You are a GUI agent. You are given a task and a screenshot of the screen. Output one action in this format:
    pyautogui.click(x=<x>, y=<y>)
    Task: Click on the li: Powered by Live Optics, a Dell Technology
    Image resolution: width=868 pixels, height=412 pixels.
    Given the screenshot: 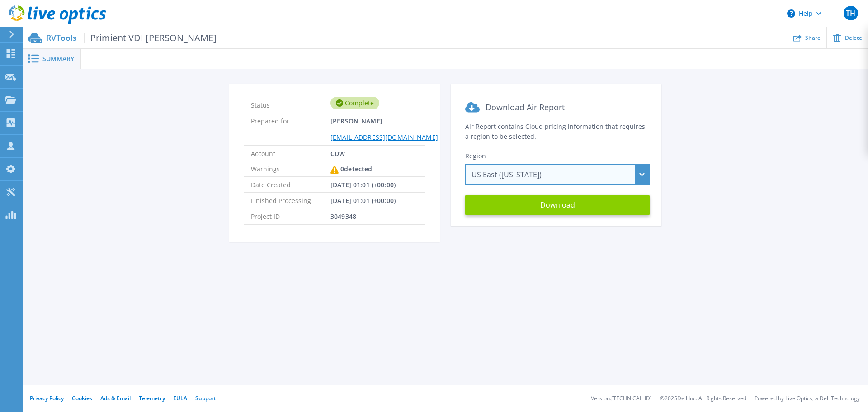 What is the action you would take?
    pyautogui.click(x=807, y=398)
    